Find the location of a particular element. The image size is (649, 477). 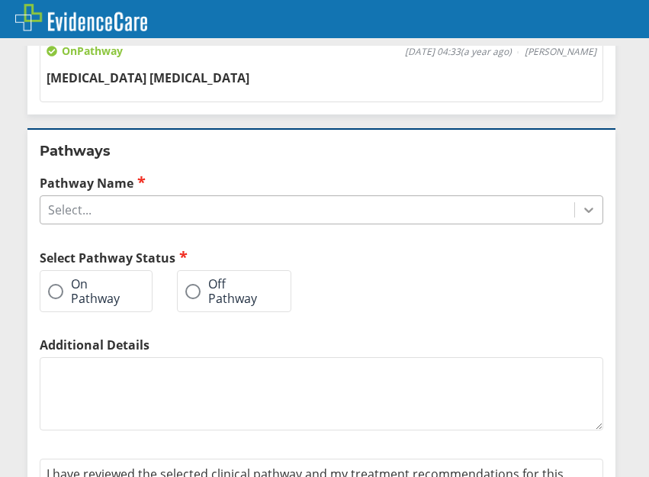

h2: Select Pathway Status is located at coordinates (178, 257).